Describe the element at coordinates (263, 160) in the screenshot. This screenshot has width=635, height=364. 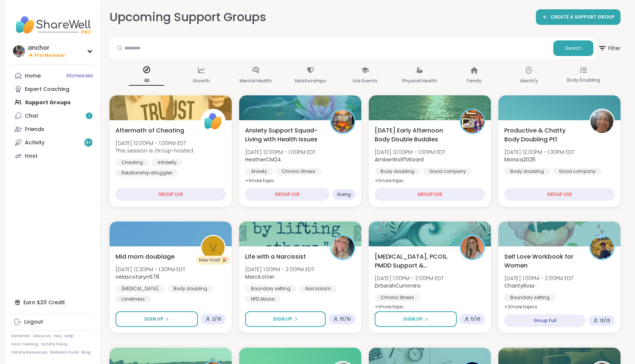
I see `b: HeatherCM24` at that location.